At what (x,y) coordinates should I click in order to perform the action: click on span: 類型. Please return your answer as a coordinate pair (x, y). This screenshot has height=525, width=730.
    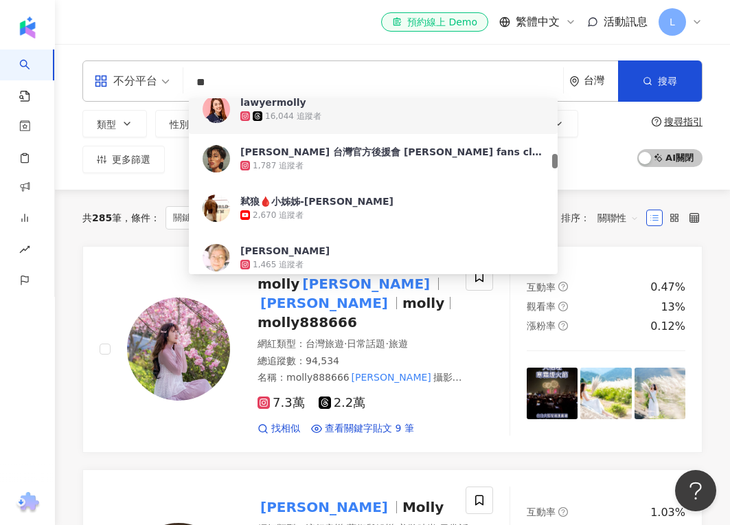
    Looking at the image, I should click on (106, 124).